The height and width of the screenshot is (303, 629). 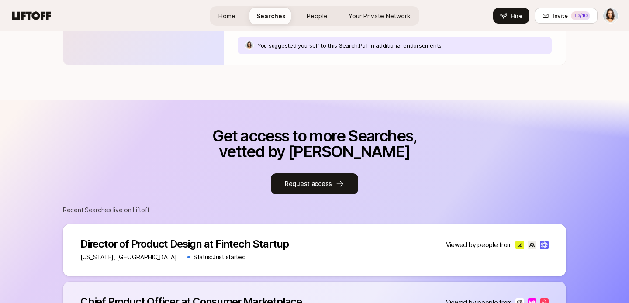 What do you see at coordinates (250, 45) in the screenshot?
I see `img: ACg8ocIEhhr2yGs4GUqnWhVKJu-d0MGuoQTQ7TEGLckhpIP6A_odrAFD=s160-c` at bounding box center [250, 45].